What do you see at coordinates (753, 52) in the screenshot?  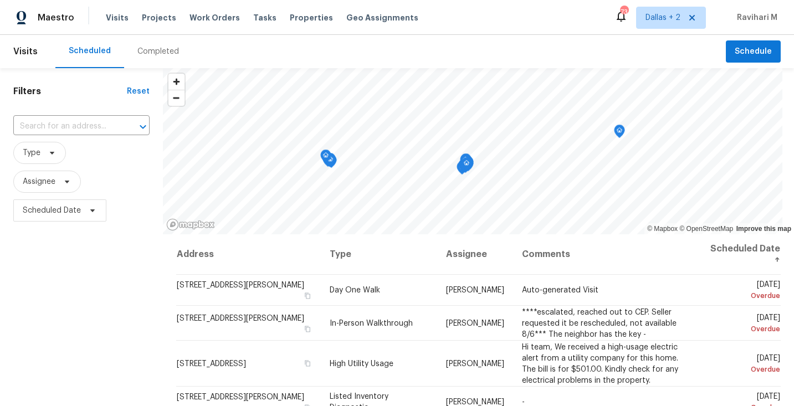 I see `button: Schedule` at bounding box center [753, 52].